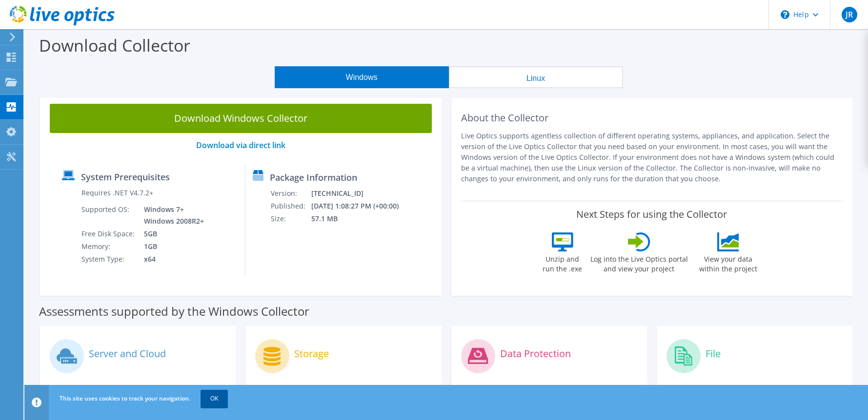 The image size is (868, 420). I want to click on td: Windows 7+ Windows 2008R2+, so click(171, 215).